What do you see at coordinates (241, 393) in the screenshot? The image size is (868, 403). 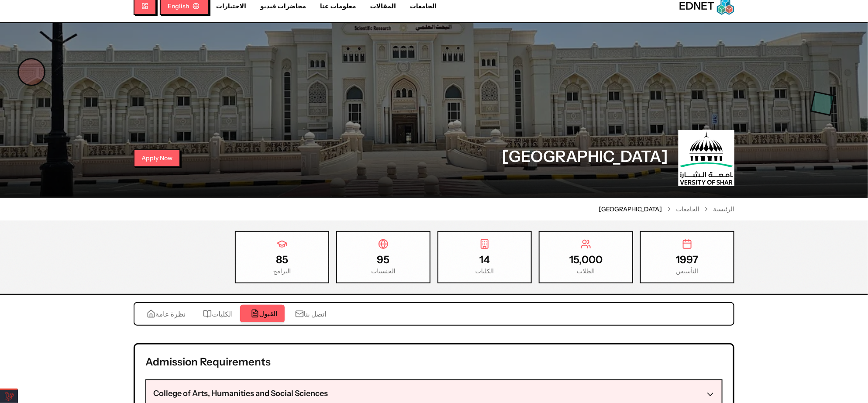 I see `h3: College of Arts, Humanities and Social Sciences` at bounding box center [241, 393].